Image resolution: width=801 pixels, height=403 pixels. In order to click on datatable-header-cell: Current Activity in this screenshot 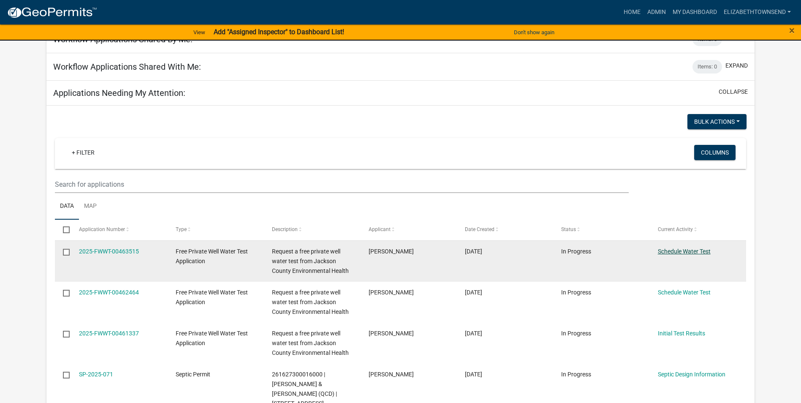, I will do `click(697, 230)`.